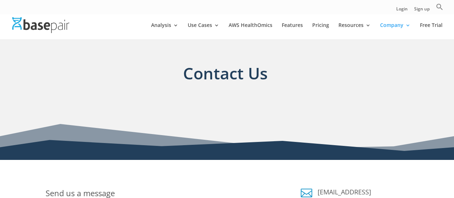  Describe the element at coordinates (421, 10) in the screenshot. I see `a: Sign up` at that location.